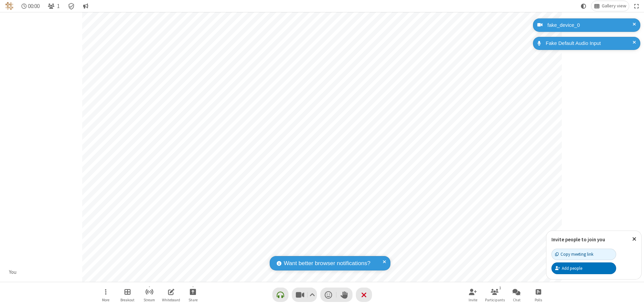 This screenshot has height=307, width=644. Describe the element at coordinates (517, 295) in the screenshot. I see `button: Open chat` at that location.